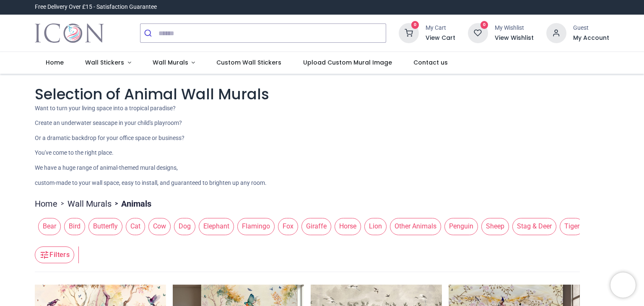  I want to click on button: Cow, so click(158, 226).